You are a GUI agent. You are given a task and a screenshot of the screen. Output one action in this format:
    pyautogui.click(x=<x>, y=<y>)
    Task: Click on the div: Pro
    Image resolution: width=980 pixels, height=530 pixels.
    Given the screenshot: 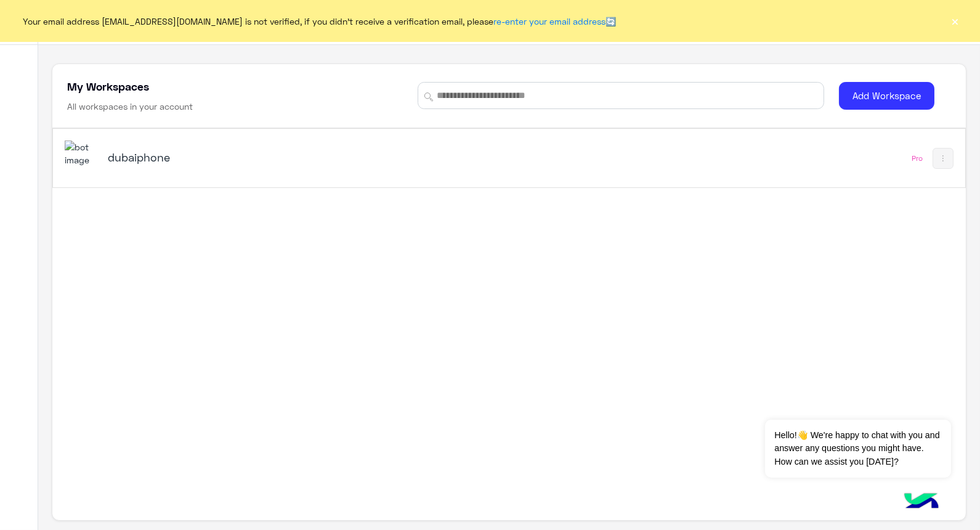 What is the action you would take?
    pyautogui.click(x=917, y=158)
    